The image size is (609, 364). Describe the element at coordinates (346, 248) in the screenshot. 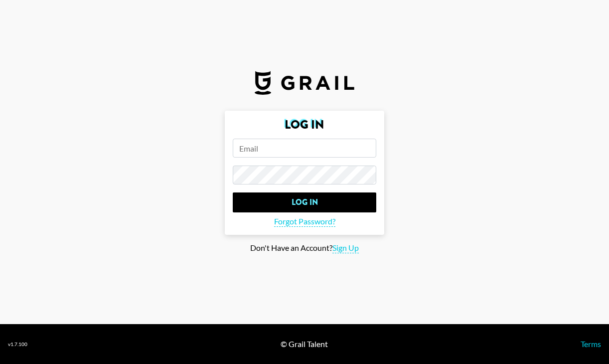

I see `span: Sign Up` at that location.